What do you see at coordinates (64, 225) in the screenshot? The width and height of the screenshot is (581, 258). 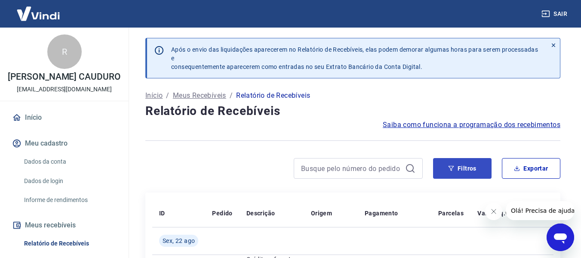 I see `button: Meus recebíveis` at bounding box center [64, 225].